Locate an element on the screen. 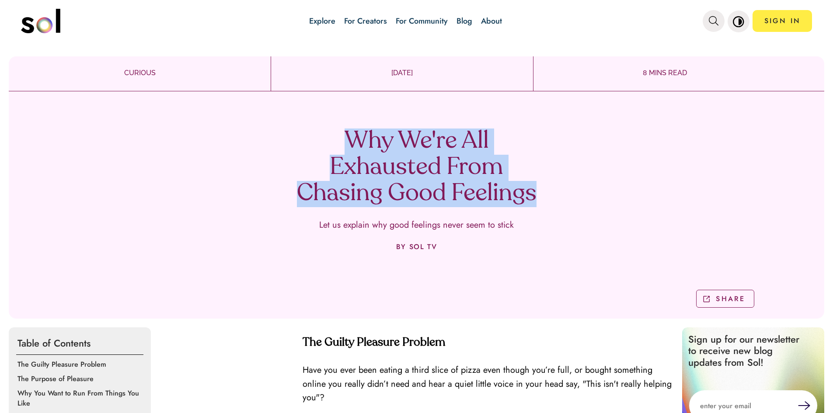 The image size is (833, 413). p: Why You Want to Run From Things You Like is located at coordinates (81, 398).